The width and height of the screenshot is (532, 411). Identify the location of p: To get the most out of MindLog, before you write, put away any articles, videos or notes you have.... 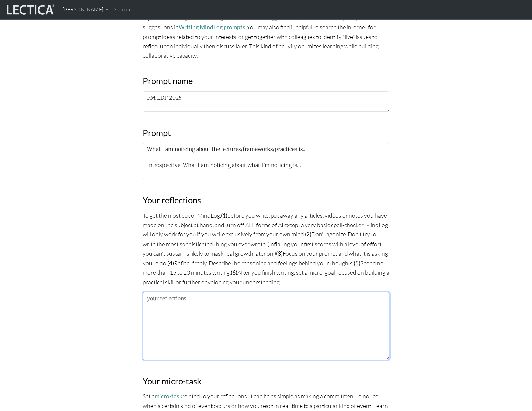
(266, 249).